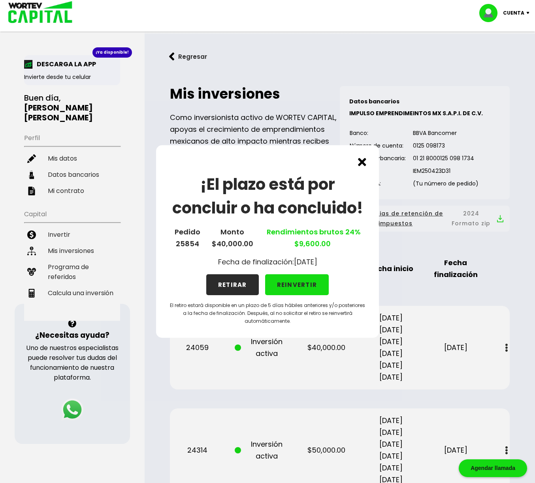 The height and width of the screenshot is (483, 535). Describe the element at coordinates (362, 162) in the screenshot. I see `img: cross.ed5528e3.svg` at that location.